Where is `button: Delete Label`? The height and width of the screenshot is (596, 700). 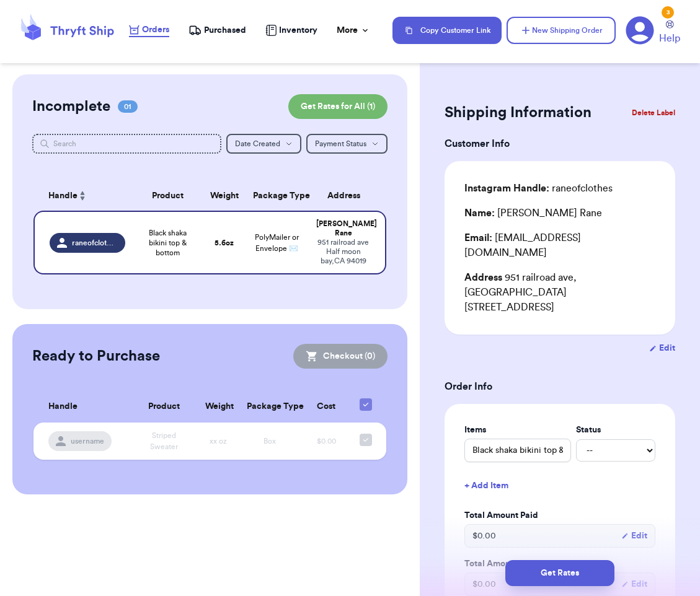
button: Delete Label is located at coordinates (654, 113).